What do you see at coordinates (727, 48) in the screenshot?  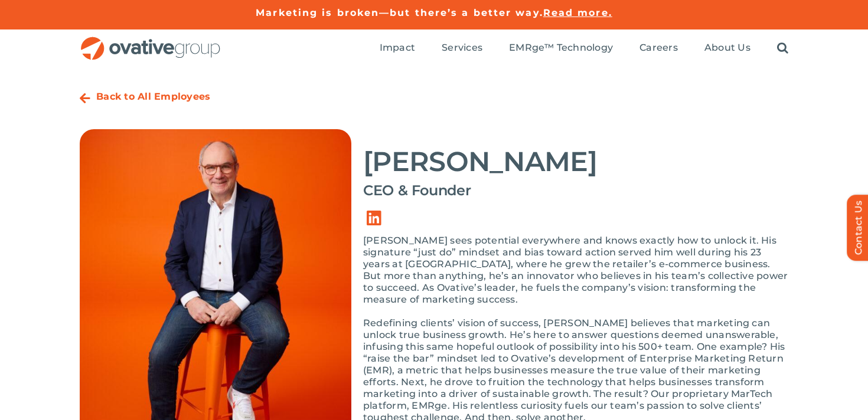 I see `span: About Us` at bounding box center [727, 48].